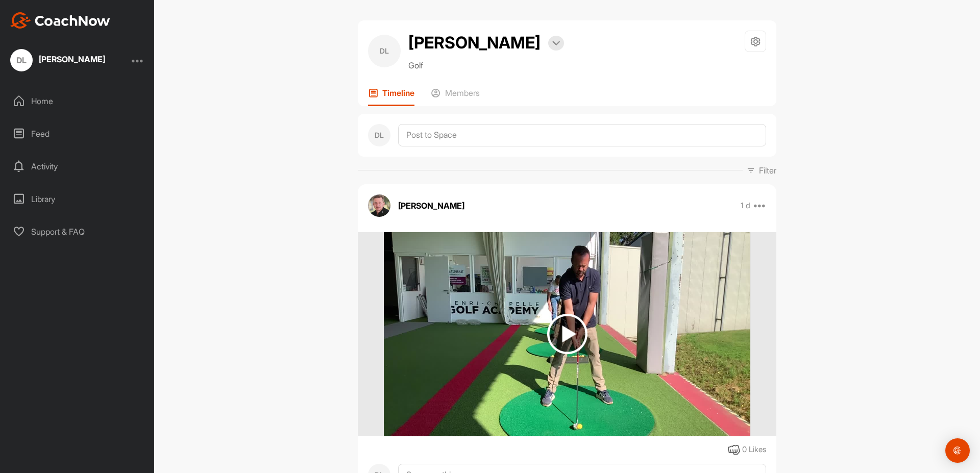 The height and width of the screenshot is (473, 980). Describe the element at coordinates (78, 134) in the screenshot. I see `div: Feed` at that location.